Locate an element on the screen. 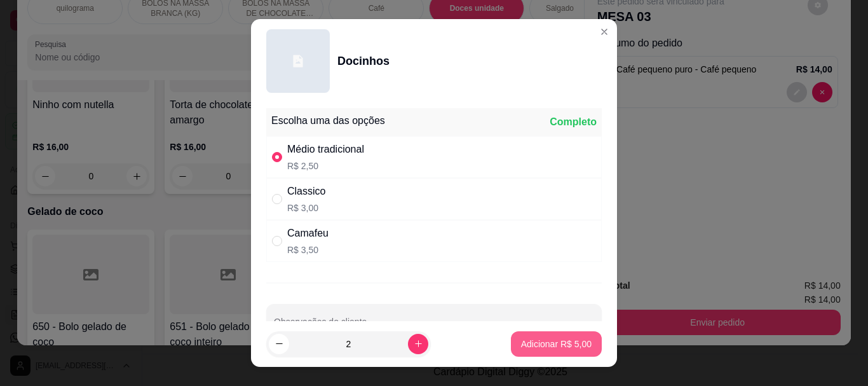 This screenshot has height=386, width=868. p: R$ 3,50 is located at coordinates (307, 250).